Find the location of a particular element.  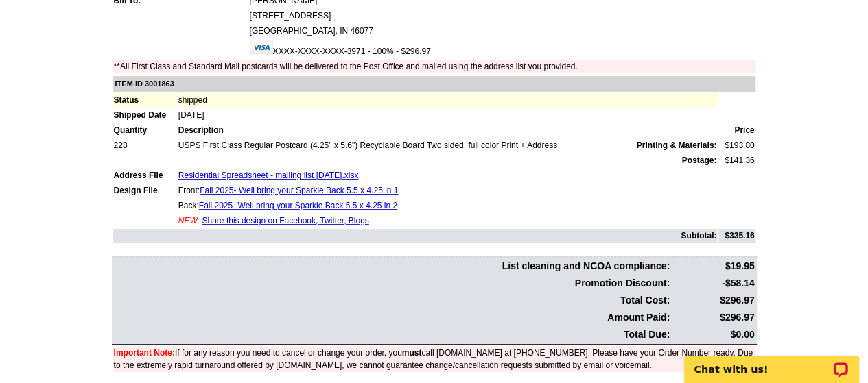

td: ITEM ID 3001863 is located at coordinates (434, 83).